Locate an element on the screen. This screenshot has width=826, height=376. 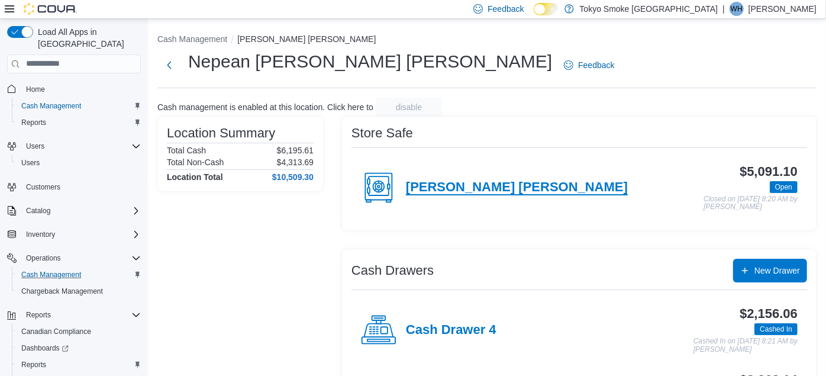
span: disable is located at coordinates (409, 107).